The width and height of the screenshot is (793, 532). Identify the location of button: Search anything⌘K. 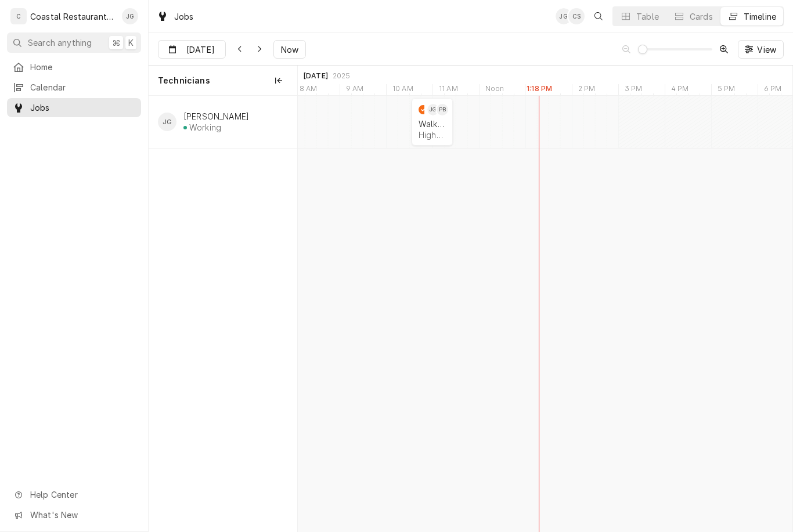
(74, 43).